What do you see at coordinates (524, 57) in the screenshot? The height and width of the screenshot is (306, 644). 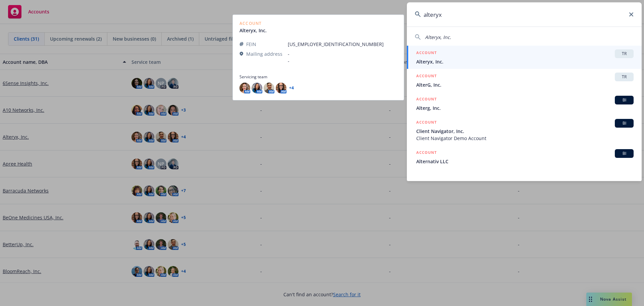 I see `a: ACCOUNTTRAlteryx, Inc.` at bounding box center [524, 57].